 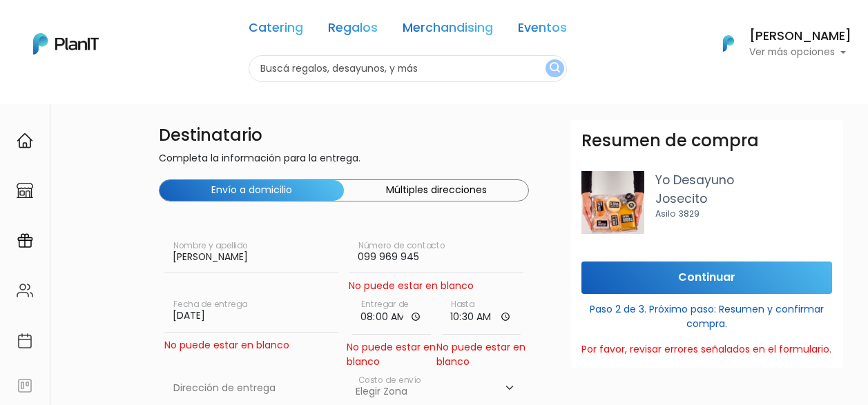 What do you see at coordinates (25, 341) in the screenshot?
I see `img: calendar-87d922413cdce8b2cf7b7f5f62616a5cf9e4887200fb71536465627b3292af00.svg` at bounding box center [25, 341].